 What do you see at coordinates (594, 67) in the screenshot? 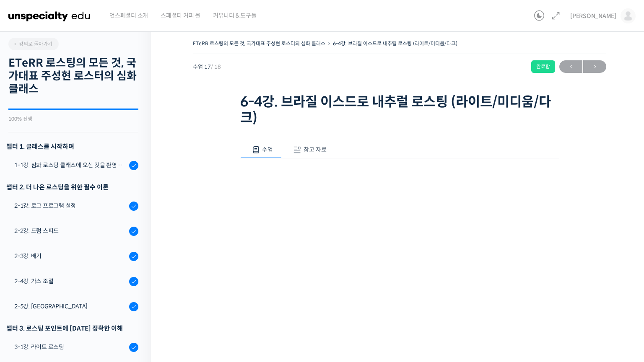
I see `a: 다음→` at bounding box center [594, 67].